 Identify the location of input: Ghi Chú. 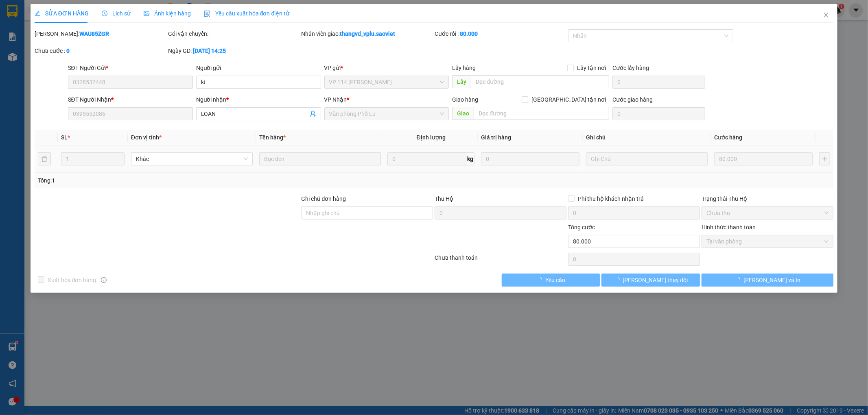
(646, 159).